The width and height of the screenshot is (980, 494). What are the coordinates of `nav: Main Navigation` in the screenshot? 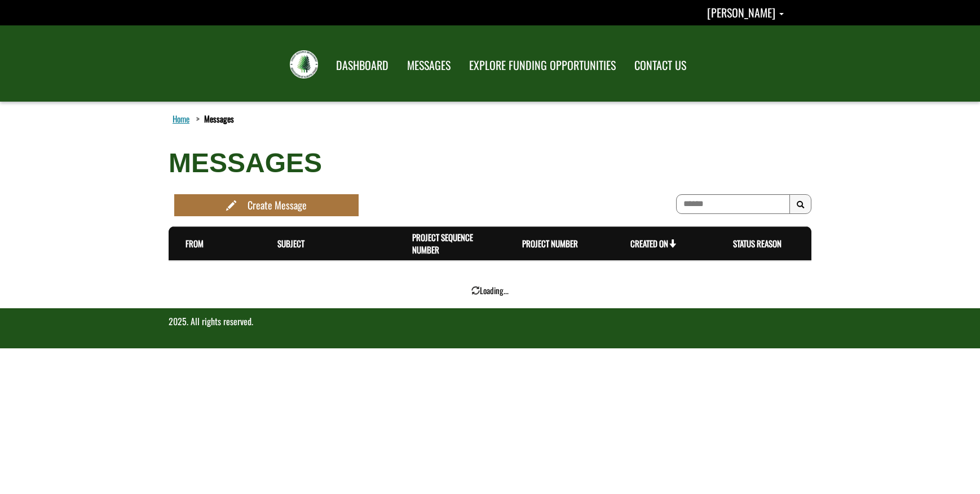 It's located at (510, 64).